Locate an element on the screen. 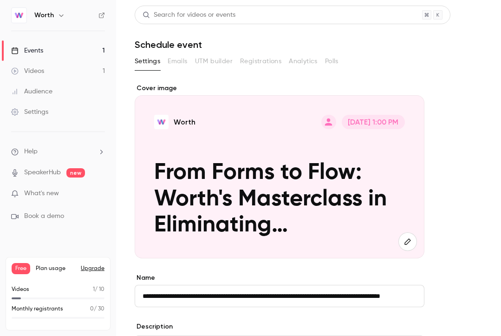  span: new is located at coordinates (76, 173).